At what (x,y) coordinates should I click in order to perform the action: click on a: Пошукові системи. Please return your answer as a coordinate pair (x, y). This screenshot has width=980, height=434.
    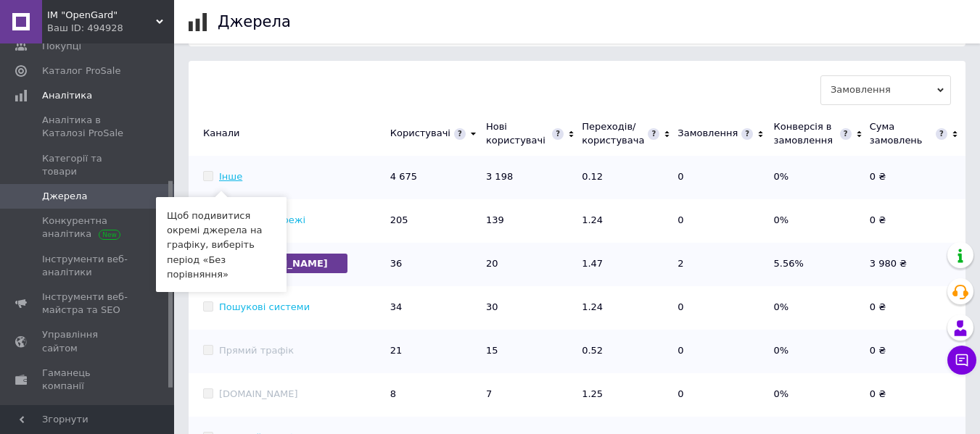
    Looking at the image, I should click on (264, 306).